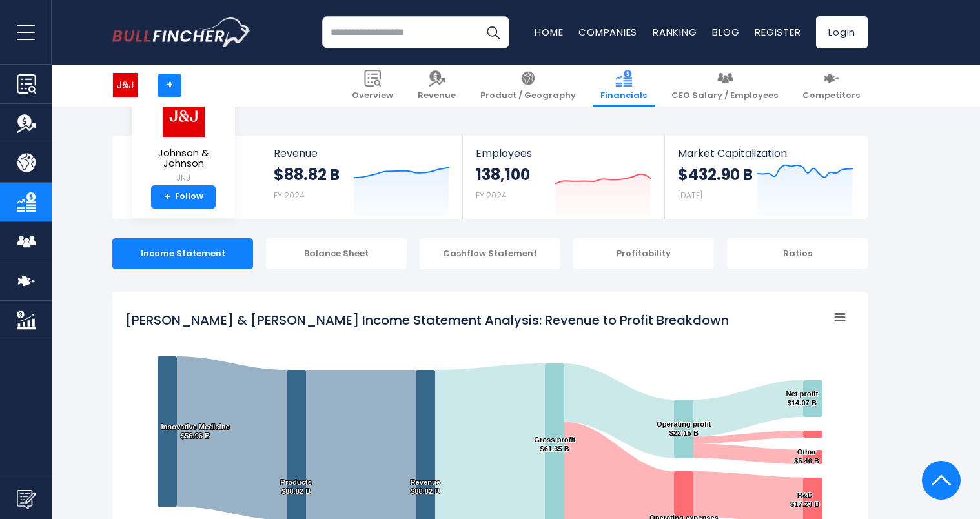 This screenshot has width=980, height=519. I want to click on text: Operating profit $22.15 B, so click(684, 428).